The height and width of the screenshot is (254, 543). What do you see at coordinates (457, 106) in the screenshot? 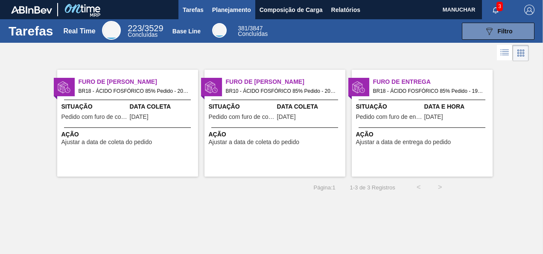
I see `span: Data e Hora` at bounding box center [457, 106].